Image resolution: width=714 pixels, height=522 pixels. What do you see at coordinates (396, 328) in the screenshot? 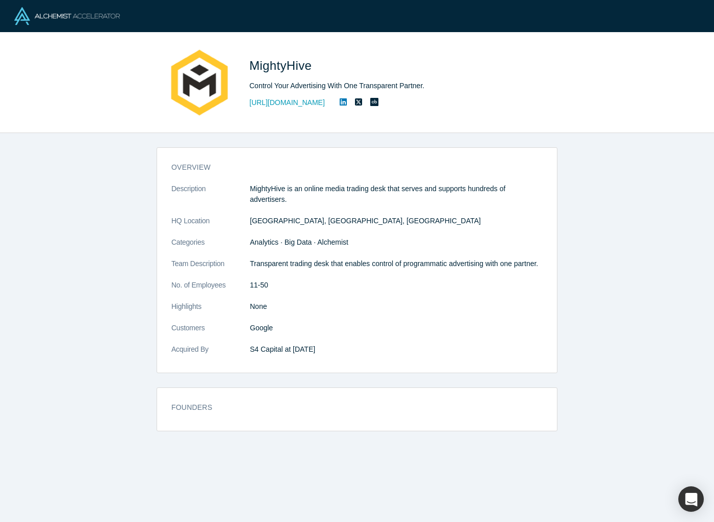
I see `dd: Google` at bounding box center [396, 328].